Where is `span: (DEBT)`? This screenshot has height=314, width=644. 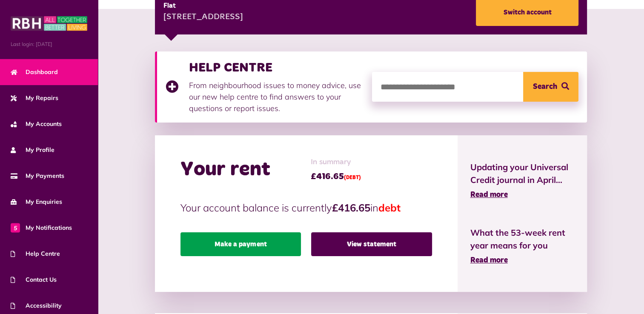
span: (DEBT) is located at coordinates (353, 178).